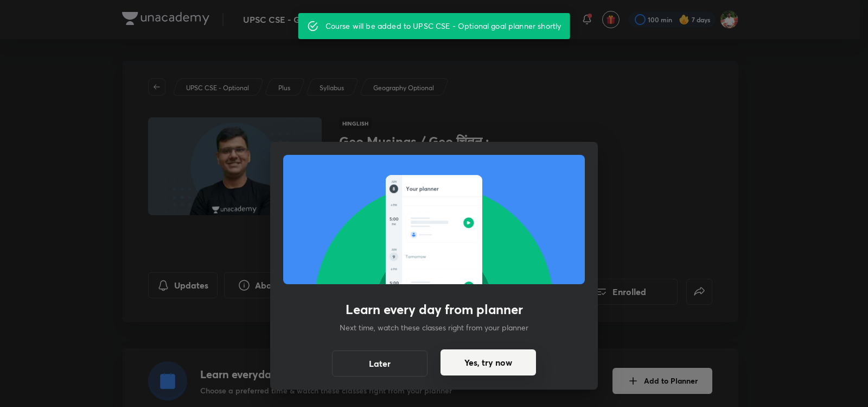  What do you see at coordinates (434, 327) in the screenshot?
I see `p: Next time, watch these classes right from your planner` at bounding box center [434, 327].